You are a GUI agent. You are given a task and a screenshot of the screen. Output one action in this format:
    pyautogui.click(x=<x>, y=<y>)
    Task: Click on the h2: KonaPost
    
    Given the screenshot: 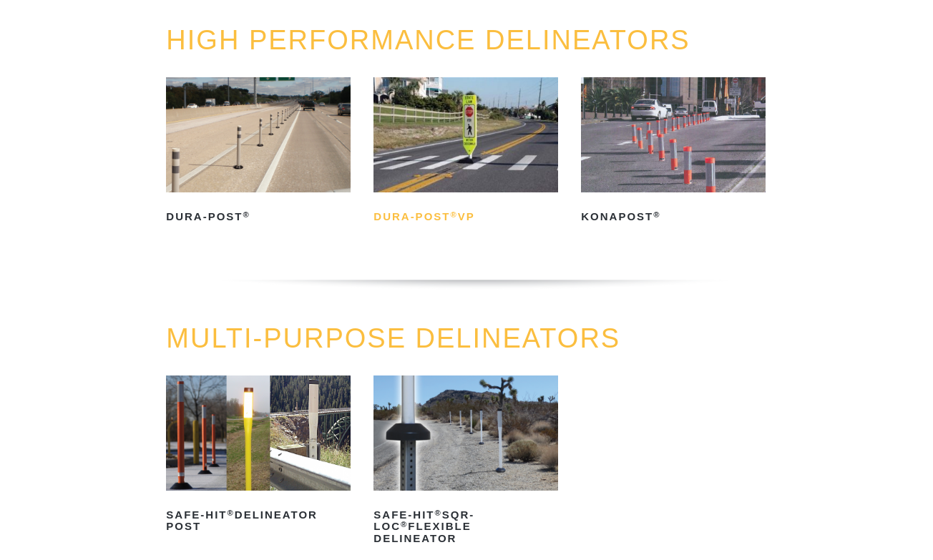 What is the action you would take?
    pyautogui.click(x=674, y=217)
    